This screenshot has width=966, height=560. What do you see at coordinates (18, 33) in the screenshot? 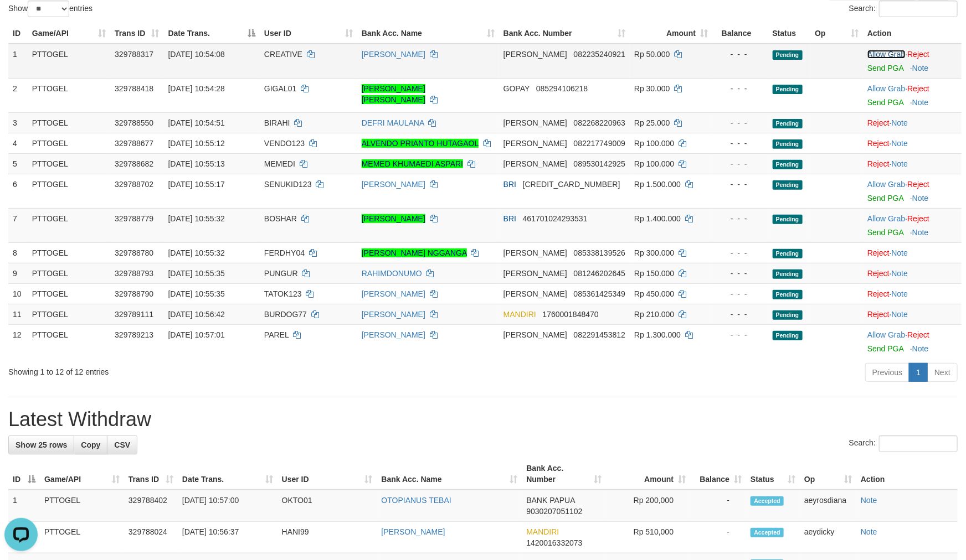
I see `th: ID` at bounding box center [18, 33].